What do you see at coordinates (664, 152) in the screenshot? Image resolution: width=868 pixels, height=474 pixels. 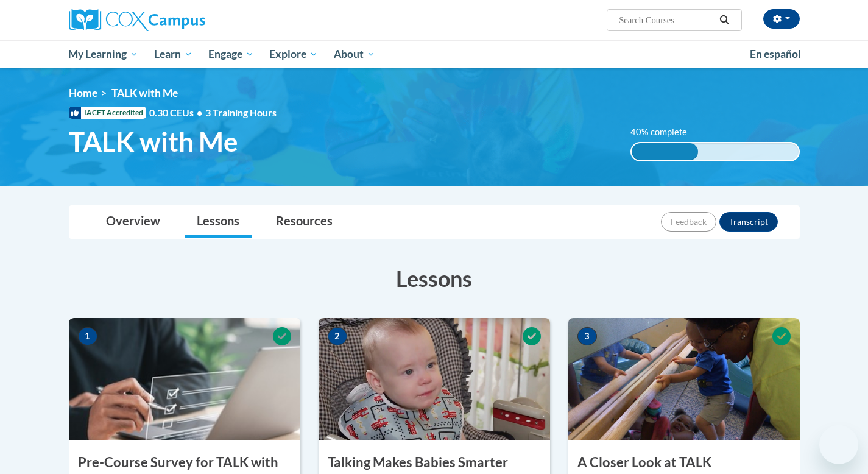 I see `div: 40% complete` at bounding box center [664, 152].